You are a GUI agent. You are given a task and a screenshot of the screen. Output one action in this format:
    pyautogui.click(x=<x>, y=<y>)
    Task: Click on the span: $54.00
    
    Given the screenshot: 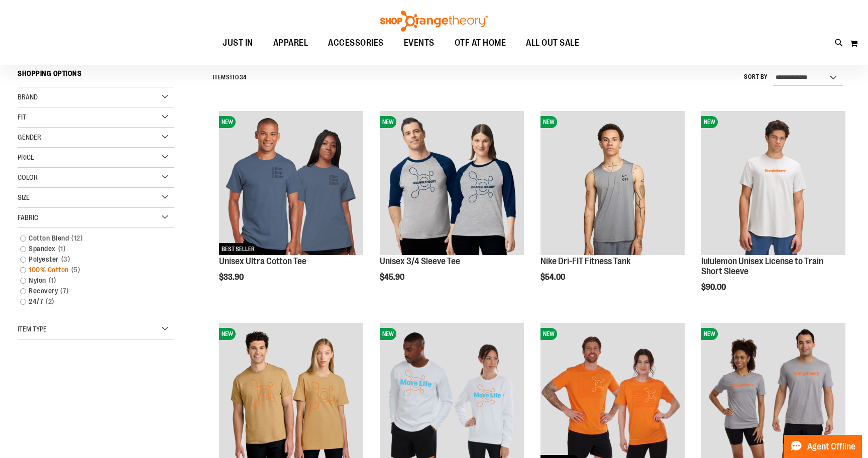 What is the action you would take?
    pyautogui.click(x=554, y=277)
    